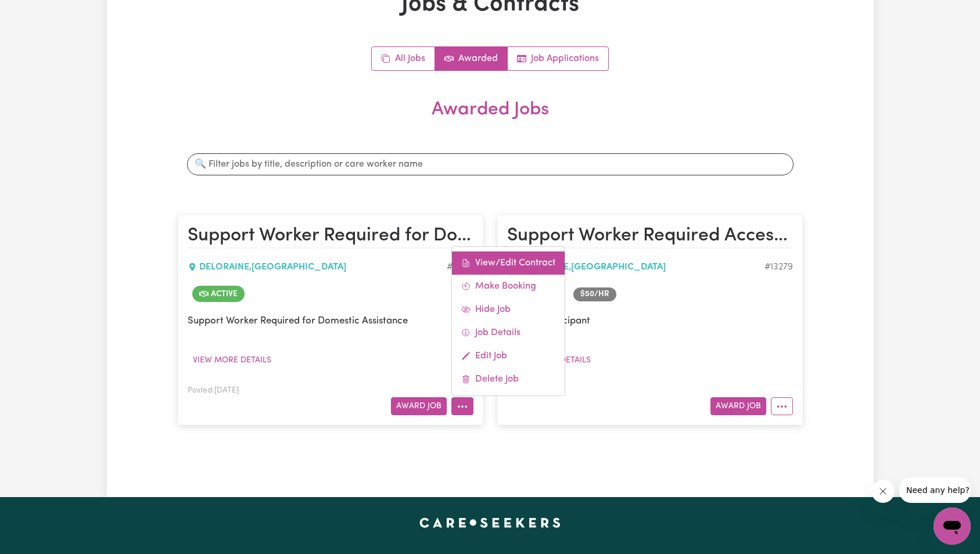  Describe the element at coordinates (460, 267) in the screenshot. I see `div: Job ID #14123` at that location.